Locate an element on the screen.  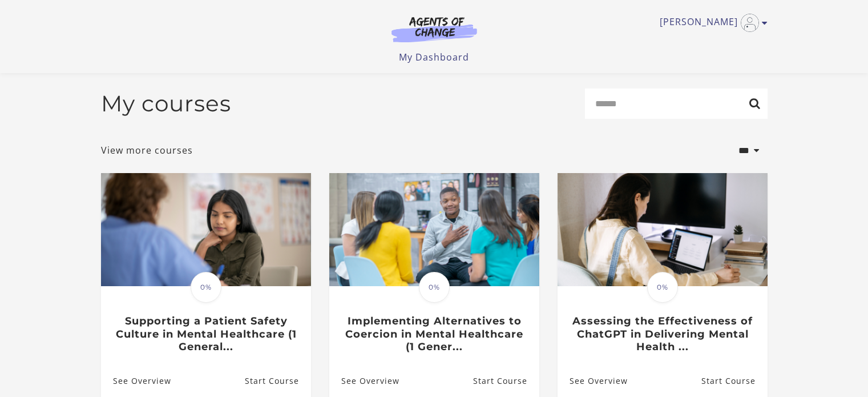
h3: Implementing Alternatives to Coercion in Mental Healthcare (1 Gener... is located at coordinates (434, 334).